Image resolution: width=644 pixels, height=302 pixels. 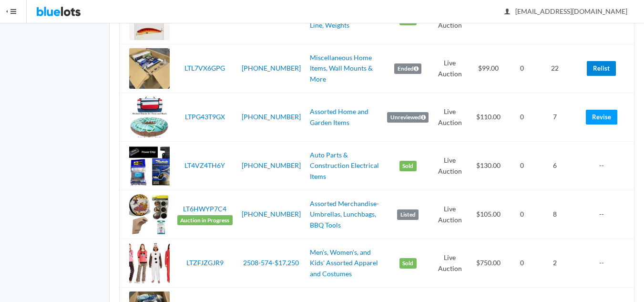 What do you see at coordinates (555, 263) in the screenshot?
I see `td: 2` at bounding box center [555, 263].